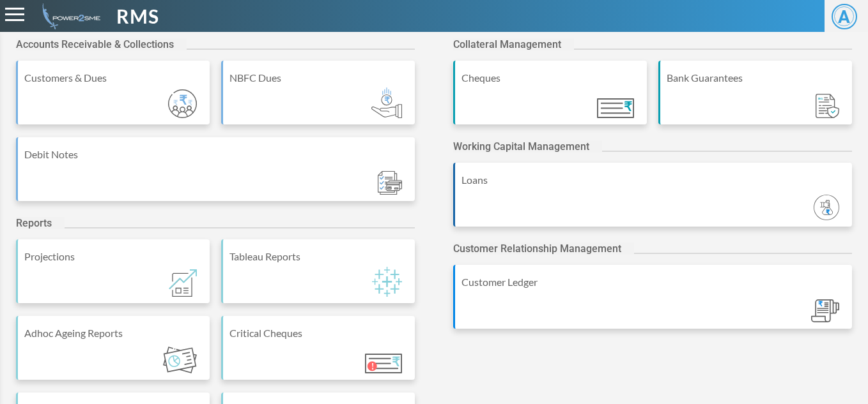  Describe the element at coordinates (551, 78) in the screenshot. I see `div: Cheques` at that location.